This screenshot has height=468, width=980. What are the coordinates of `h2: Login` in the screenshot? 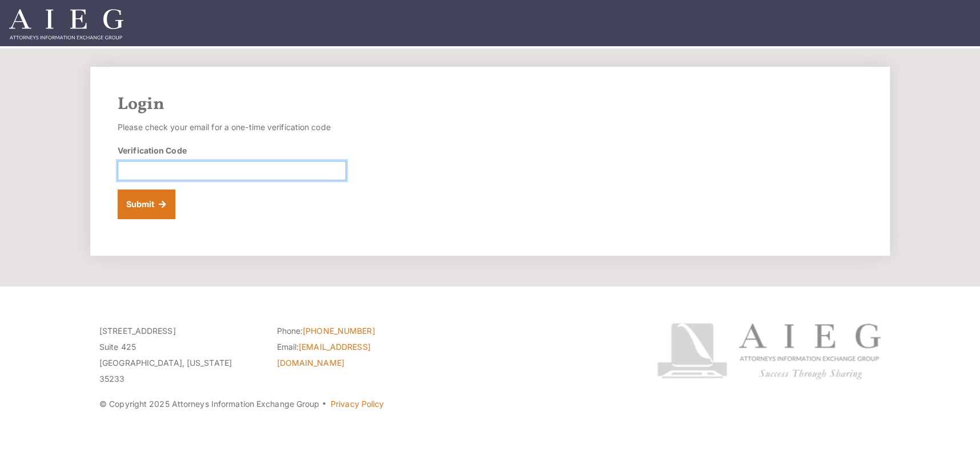 It's located at (490, 104).